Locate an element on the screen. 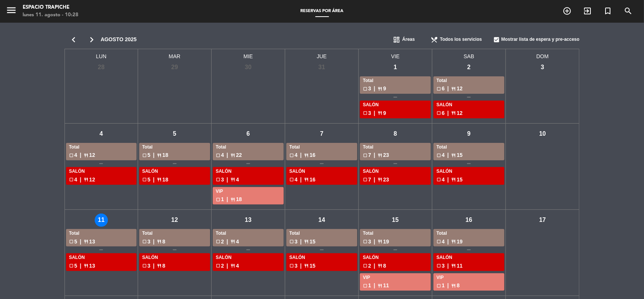  span: agosto 2025 is located at coordinates (119, 39).